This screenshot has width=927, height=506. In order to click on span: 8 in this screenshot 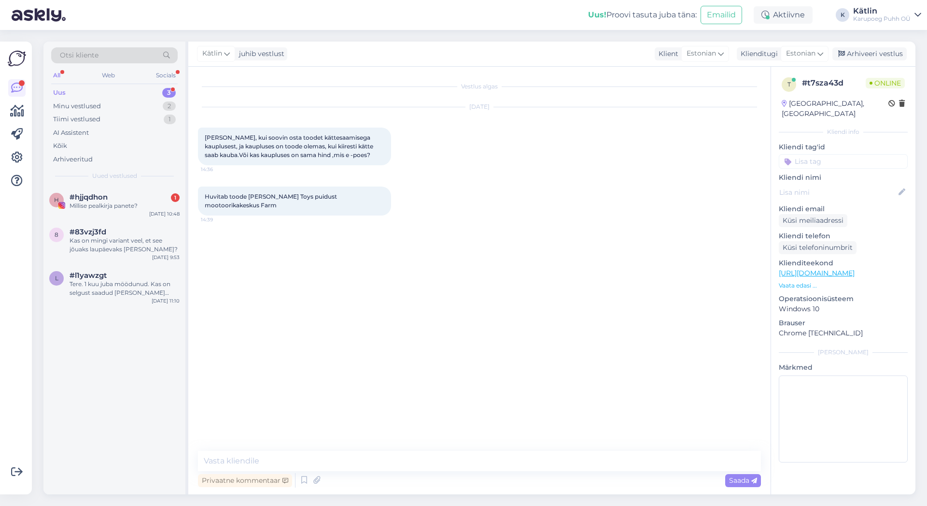, I will do `click(56, 234)`.